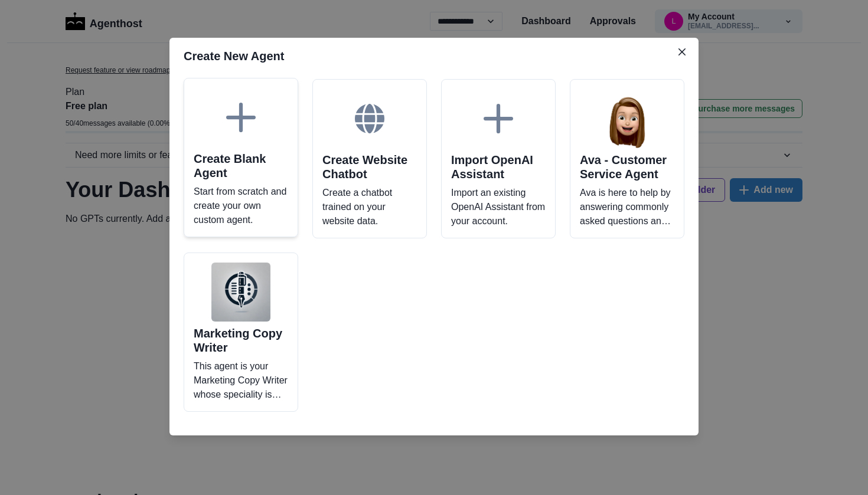 The width and height of the screenshot is (868, 495). I want to click on p: Start from scratch and create your own custom agent., so click(241, 206).